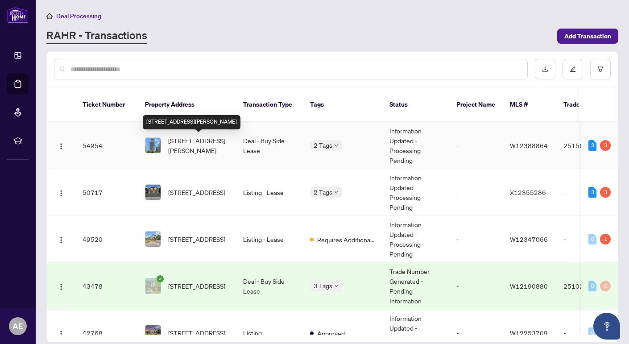 The image size is (629, 344). What do you see at coordinates (97, 36) in the screenshot?
I see `a: RAHR - Transactions` at bounding box center [97, 36].